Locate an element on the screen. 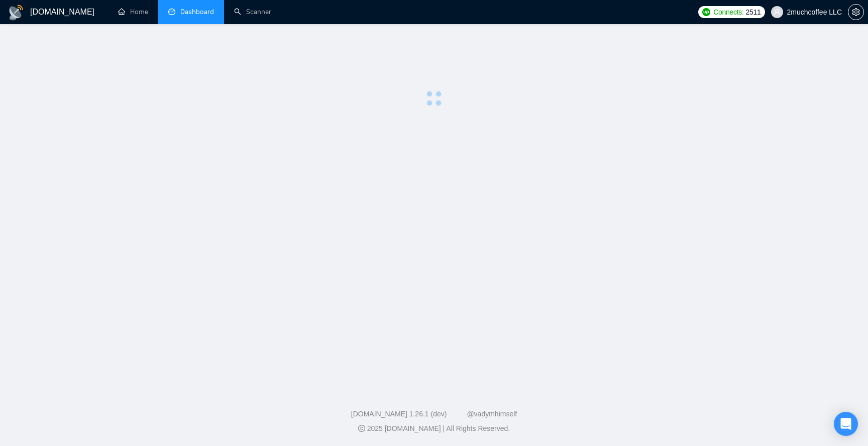  a: @vadymhimself is located at coordinates (492, 414).